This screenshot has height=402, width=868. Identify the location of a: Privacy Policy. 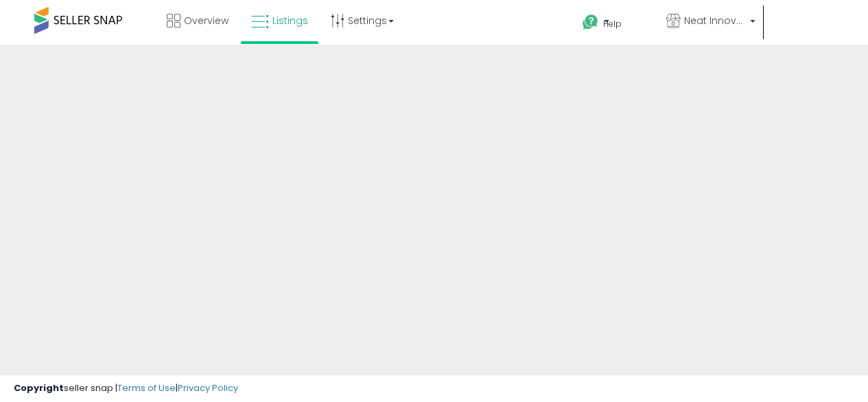
(208, 388).